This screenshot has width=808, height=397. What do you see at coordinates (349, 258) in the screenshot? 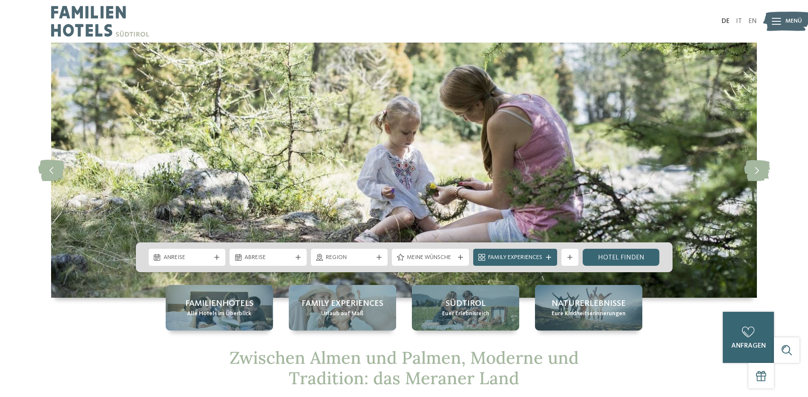
I see `span: Region` at bounding box center [349, 258].